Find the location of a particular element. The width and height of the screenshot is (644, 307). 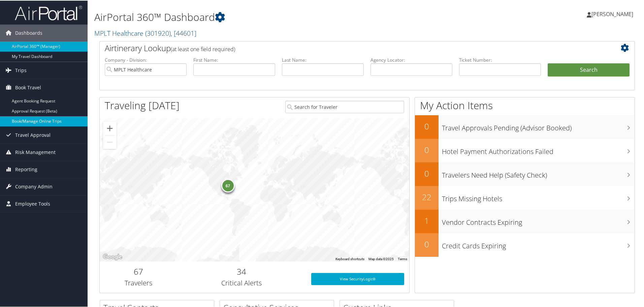

a: MPLT Healthcare is located at coordinates (145, 33).